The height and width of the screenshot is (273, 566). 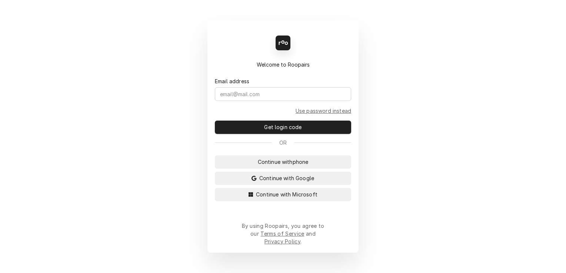 I want to click on div: Or, so click(x=283, y=143).